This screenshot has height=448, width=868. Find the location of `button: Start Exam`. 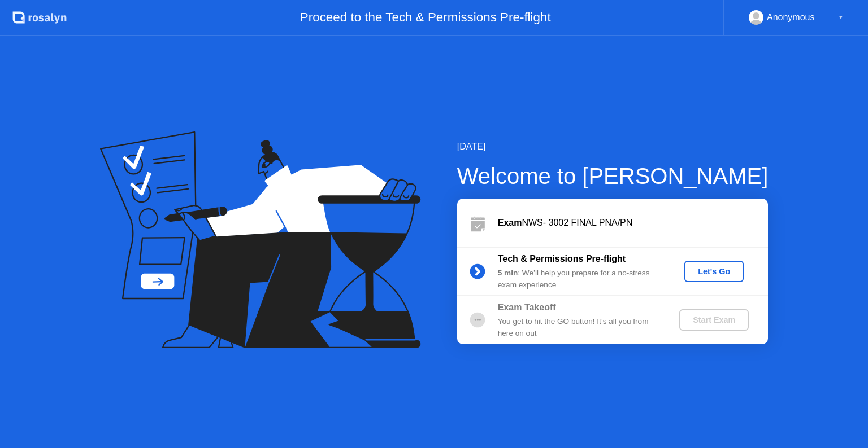

button: Start Exam is located at coordinates (714, 320).